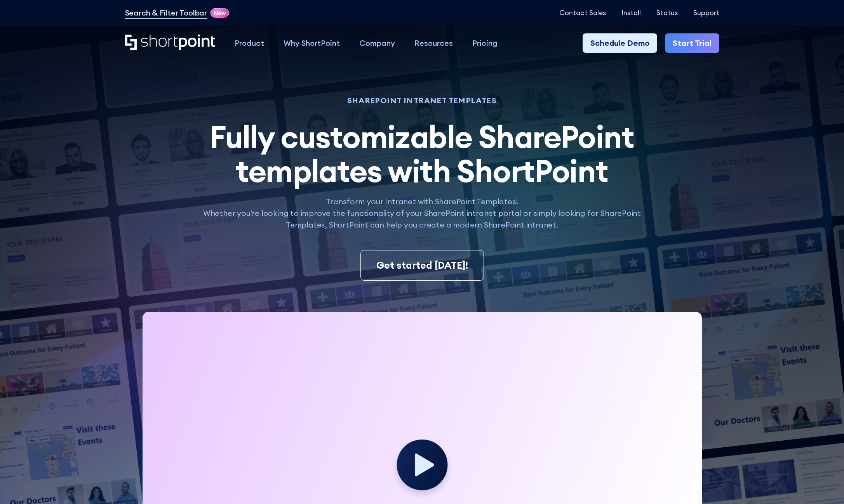 Image resolution: width=844 pixels, height=504 pixels. What do you see at coordinates (631, 13) in the screenshot?
I see `a: Install` at bounding box center [631, 13].